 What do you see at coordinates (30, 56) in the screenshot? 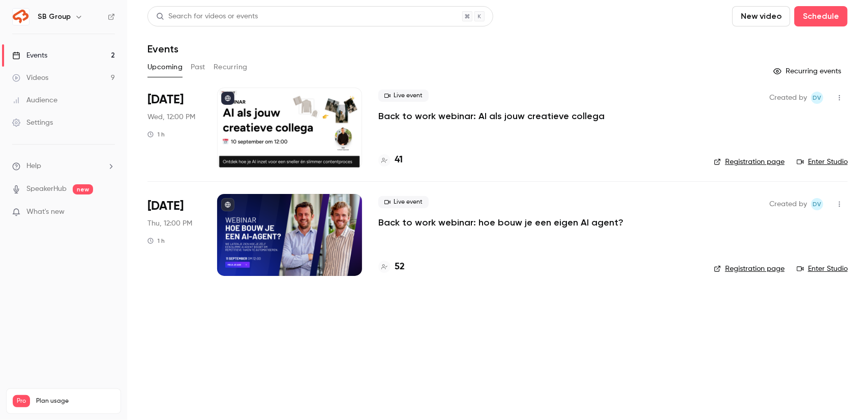
I see `div: Events` at bounding box center [30, 56].